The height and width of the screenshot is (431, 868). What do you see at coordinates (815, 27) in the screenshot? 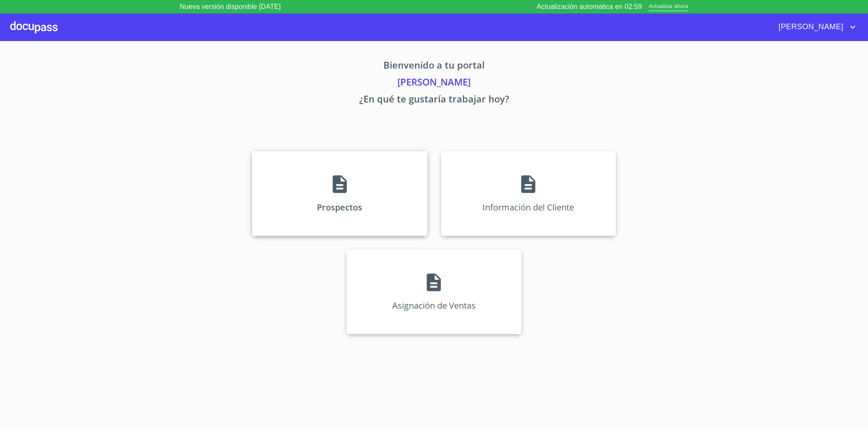
I see `button: account of current user` at bounding box center [815, 27].